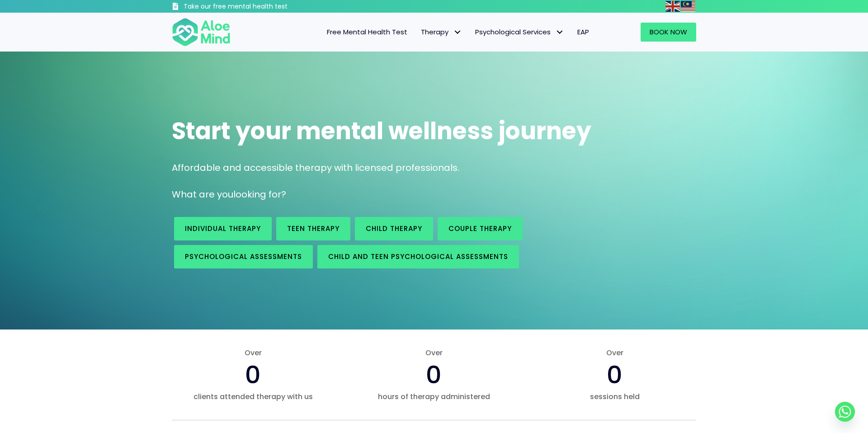  What do you see at coordinates (673, 6) in the screenshot?
I see `img: en` at bounding box center [673, 6].